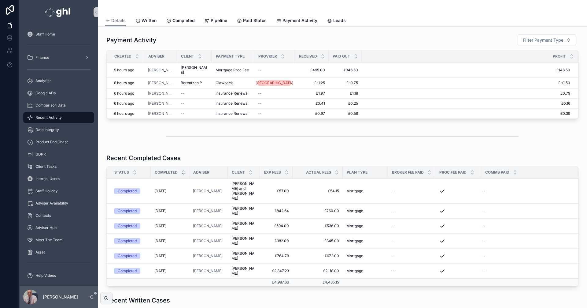 This screenshot has height=308, width=587. Describe the element at coordinates (43, 81) in the screenshot. I see `span: Analytics` at that location.